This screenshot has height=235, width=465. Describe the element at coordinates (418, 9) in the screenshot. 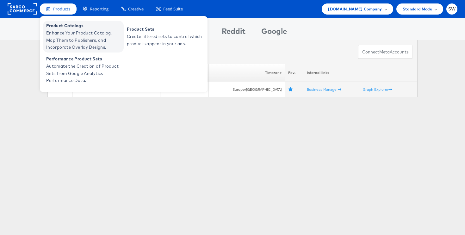

I see `span: Standard Mode` at that location.